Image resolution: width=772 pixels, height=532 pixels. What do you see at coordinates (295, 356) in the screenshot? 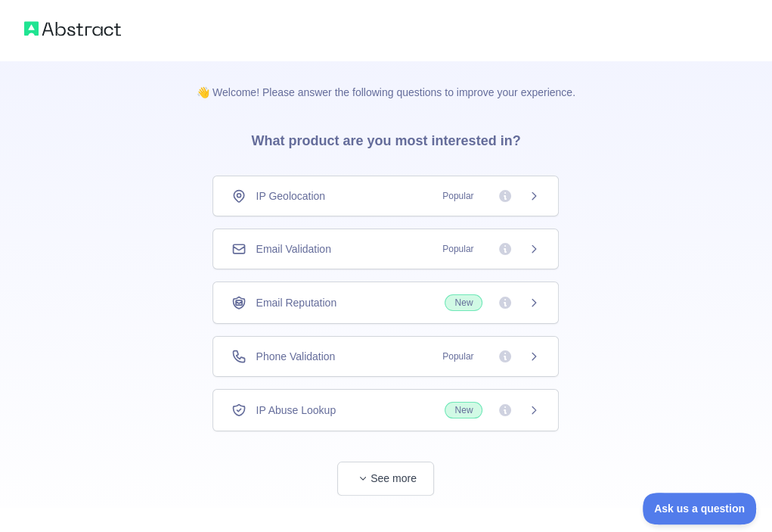
I see `span: Phone Validation` at bounding box center [295, 356].